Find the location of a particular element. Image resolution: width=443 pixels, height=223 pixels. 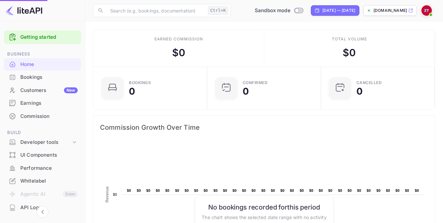

div: CANCELLED is located at coordinates (369, 83).